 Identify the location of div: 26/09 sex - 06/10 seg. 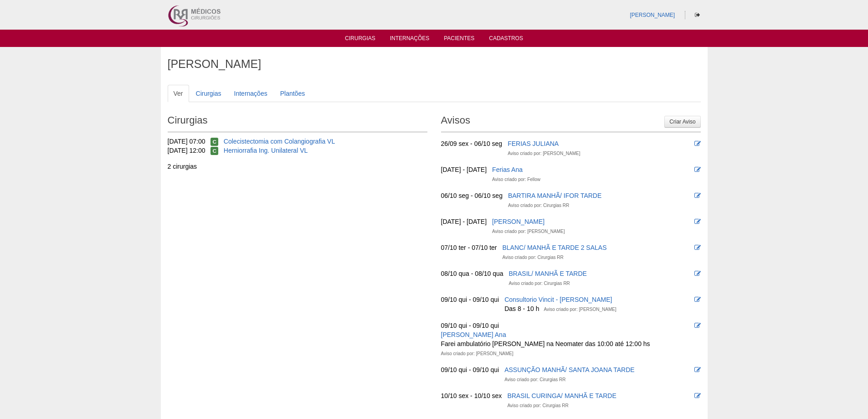
(472, 143).